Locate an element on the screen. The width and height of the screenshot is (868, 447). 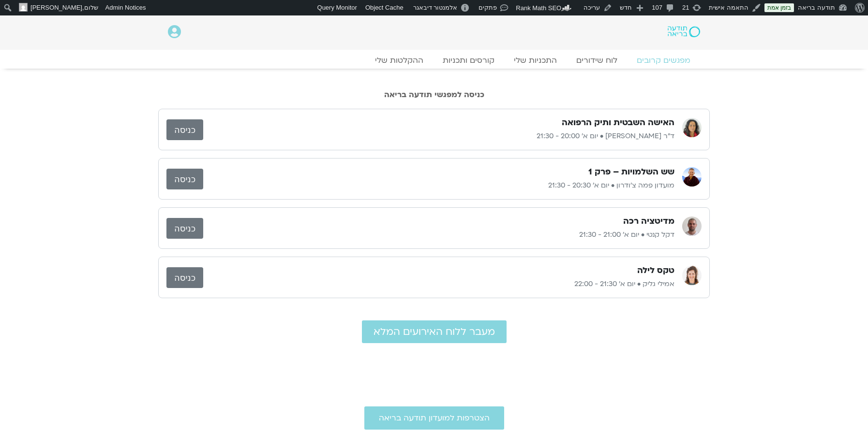
img: ד״ר צילה זן בר צור is located at coordinates (692, 128).